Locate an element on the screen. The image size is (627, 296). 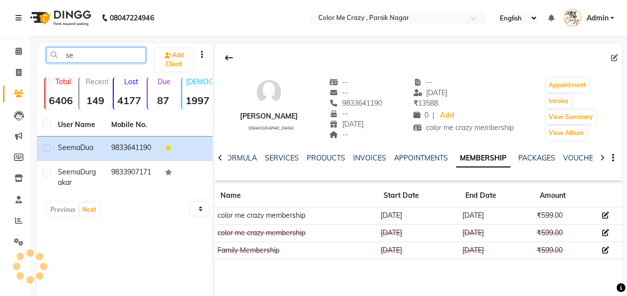
span: color me crazy membership is located at coordinates (464, 128).